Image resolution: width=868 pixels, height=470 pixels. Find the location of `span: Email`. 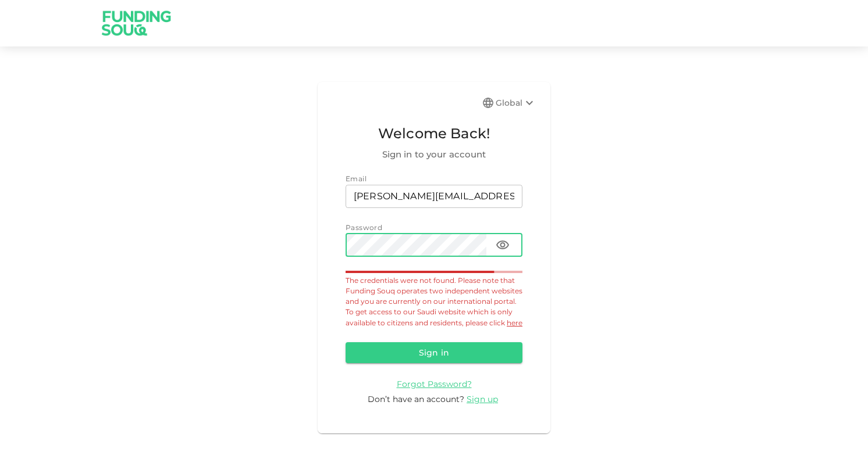

span: Email is located at coordinates (356, 179).